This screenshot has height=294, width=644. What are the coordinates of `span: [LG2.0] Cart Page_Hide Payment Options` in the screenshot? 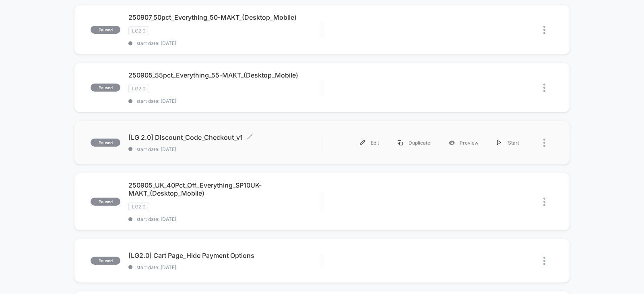 It's located at (225, 255).